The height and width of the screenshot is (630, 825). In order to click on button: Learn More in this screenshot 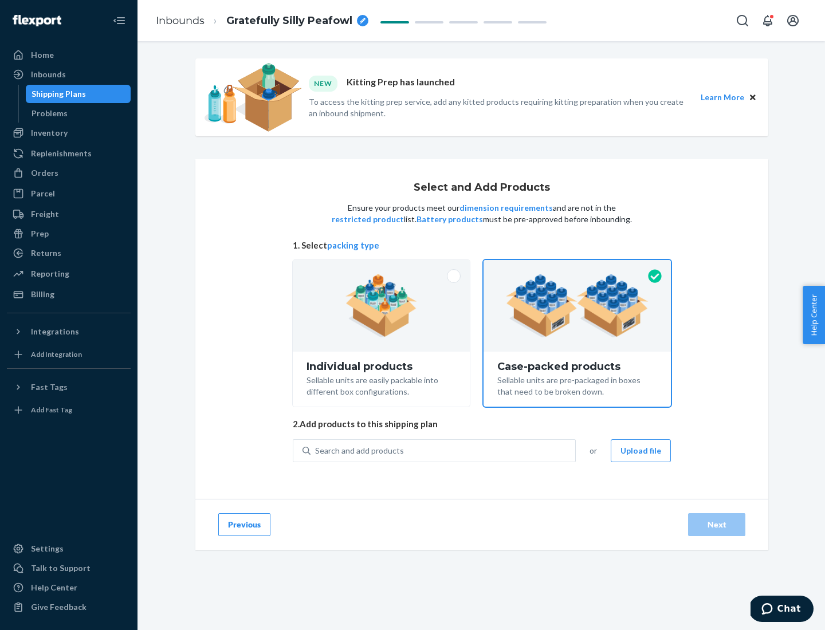, I will do `click(723, 97)`.